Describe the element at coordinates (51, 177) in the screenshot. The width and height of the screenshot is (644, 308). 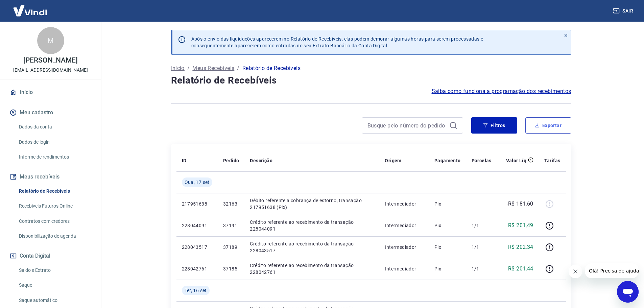
I see `button: Meus recebíveis` at that location.